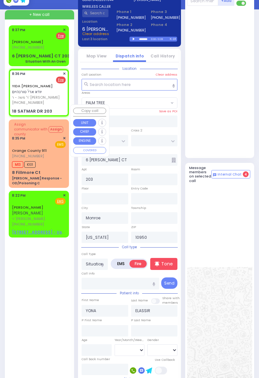  What do you see at coordinates (169, 283) in the screenshot?
I see `button: Send` at bounding box center [169, 283].